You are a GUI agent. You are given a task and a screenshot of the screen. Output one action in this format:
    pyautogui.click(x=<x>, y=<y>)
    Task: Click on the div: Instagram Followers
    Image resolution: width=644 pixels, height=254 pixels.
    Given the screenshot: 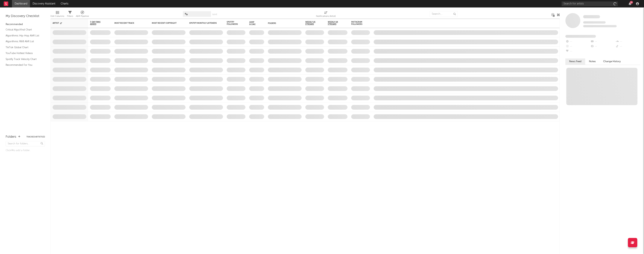 What is the action you would take?
    pyautogui.click(x=358, y=23)
    